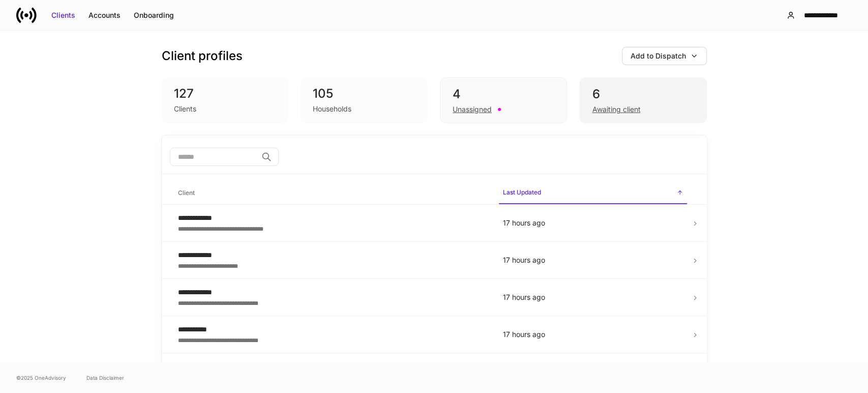 The height and width of the screenshot is (393, 868). Describe the element at coordinates (504, 94) in the screenshot. I see `div: 4` at that location.